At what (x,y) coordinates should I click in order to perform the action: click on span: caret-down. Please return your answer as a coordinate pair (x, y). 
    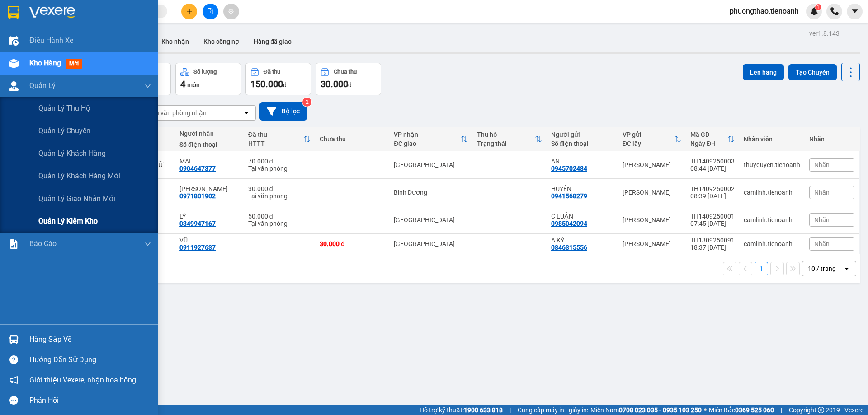
    Looking at the image, I should click on (855, 11).